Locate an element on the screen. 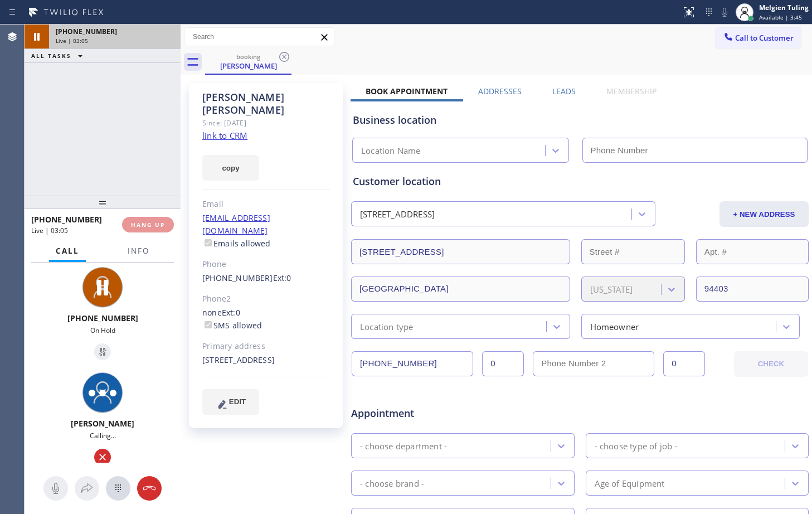 The image size is (812, 514). div: none is located at coordinates (266, 319).